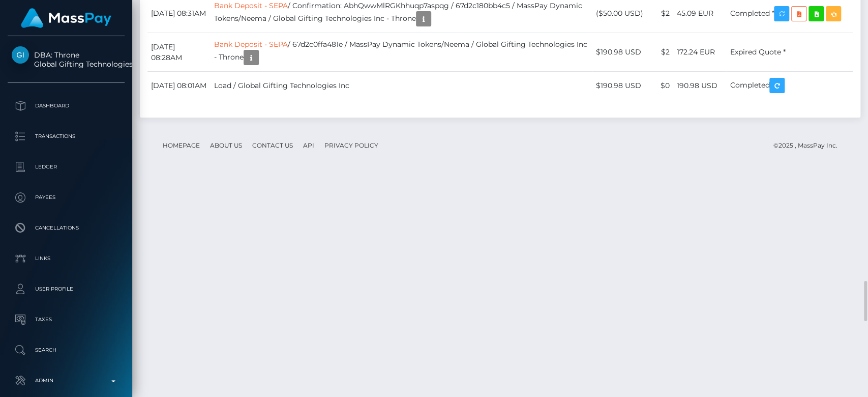 This screenshot has width=868, height=397. Describe the element at coordinates (351, 145) in the screenshot. I see `a: Privacy Policy` at that location.